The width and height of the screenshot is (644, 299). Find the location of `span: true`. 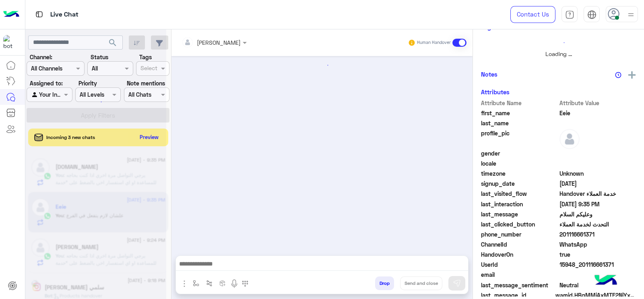

span: true is located at coordinates (598, 254).